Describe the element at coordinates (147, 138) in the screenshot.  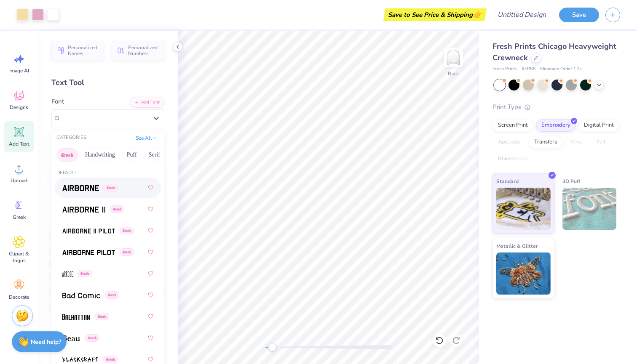
I see `button: See All` at that location.